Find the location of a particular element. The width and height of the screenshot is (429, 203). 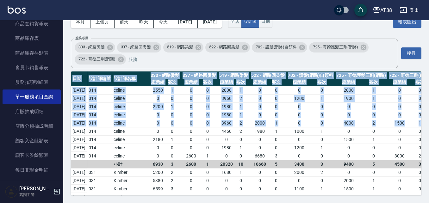

span: 702 - 護髮(網路)自領料 is located at coordinates (276, 47).